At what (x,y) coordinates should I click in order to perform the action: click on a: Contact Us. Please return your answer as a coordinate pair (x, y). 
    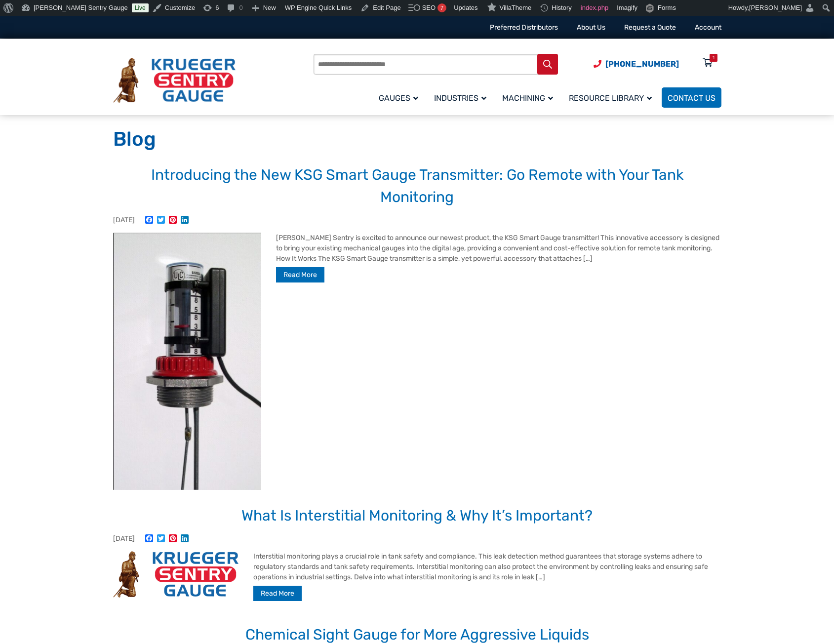
    Looking at the image, I should click on (691, 97).